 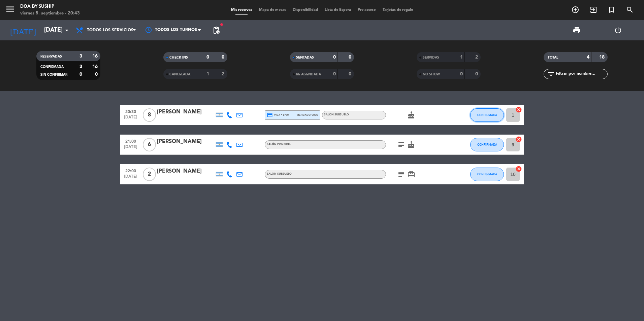 I want to click on span: visa * 1779, so click(x=277, y=115).